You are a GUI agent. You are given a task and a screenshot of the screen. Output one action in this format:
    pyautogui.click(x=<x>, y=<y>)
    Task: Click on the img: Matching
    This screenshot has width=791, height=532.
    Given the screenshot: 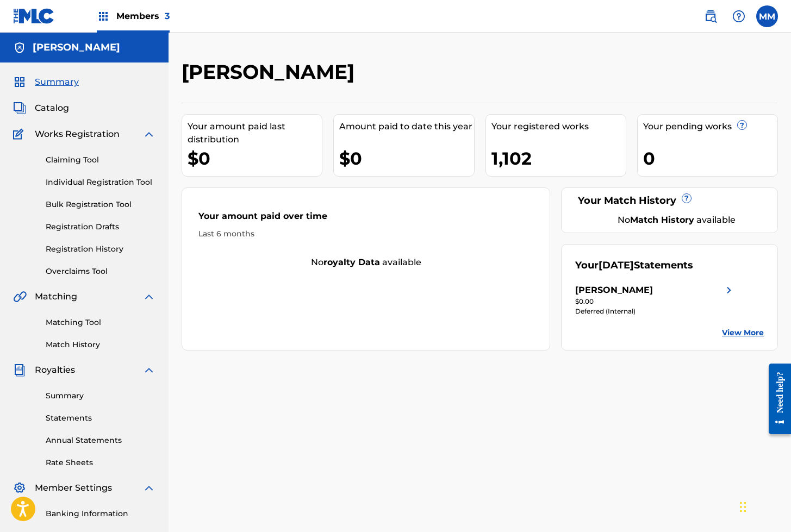 What is the action you would take?
    pyautogui.click(x=20, y=297)
    